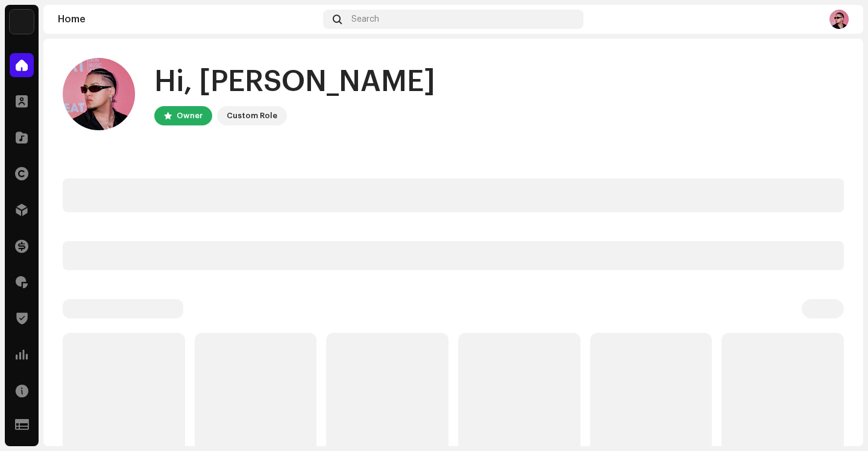 The height and width of the screenshot is (451, 868). What do you see at coordinates (22, 22) in the screenshot?
I see `img: 3f8b1ee6-8fa8-4d5b-9023-37de06d8e731` at bounding box center [22, 22].